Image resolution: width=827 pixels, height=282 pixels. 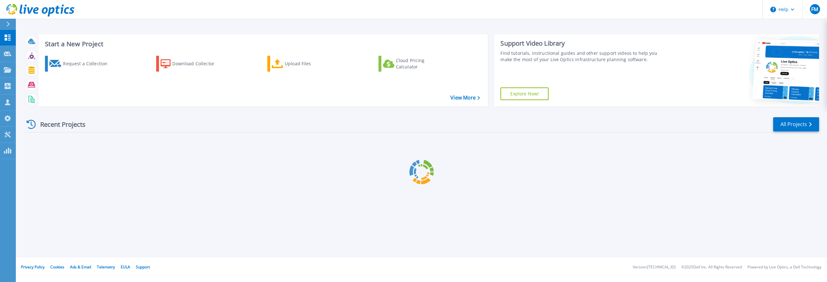 I want to click on div: Request a Collection, so click(x=88, y=64).